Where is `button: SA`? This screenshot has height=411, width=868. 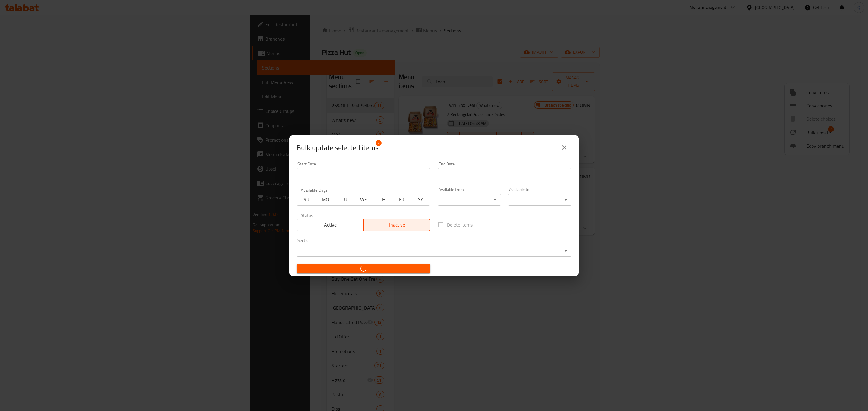
button: SA is located at coordinates (421, 200).